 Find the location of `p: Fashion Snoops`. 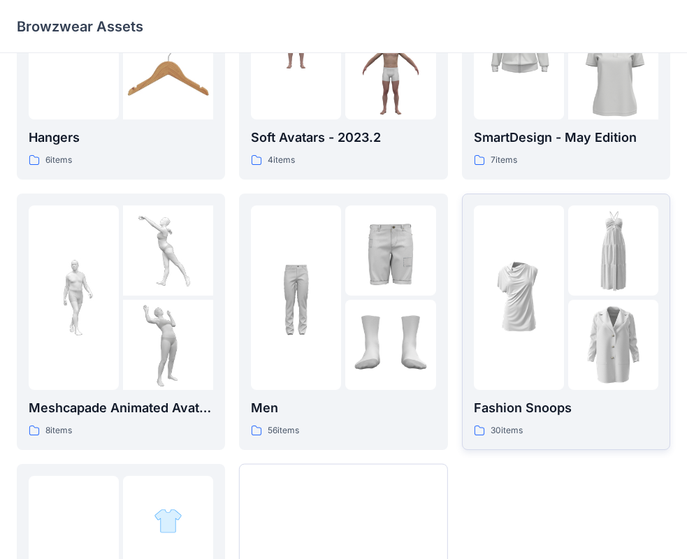

p: Fashion Snoops is located at coordinates (566, 408).